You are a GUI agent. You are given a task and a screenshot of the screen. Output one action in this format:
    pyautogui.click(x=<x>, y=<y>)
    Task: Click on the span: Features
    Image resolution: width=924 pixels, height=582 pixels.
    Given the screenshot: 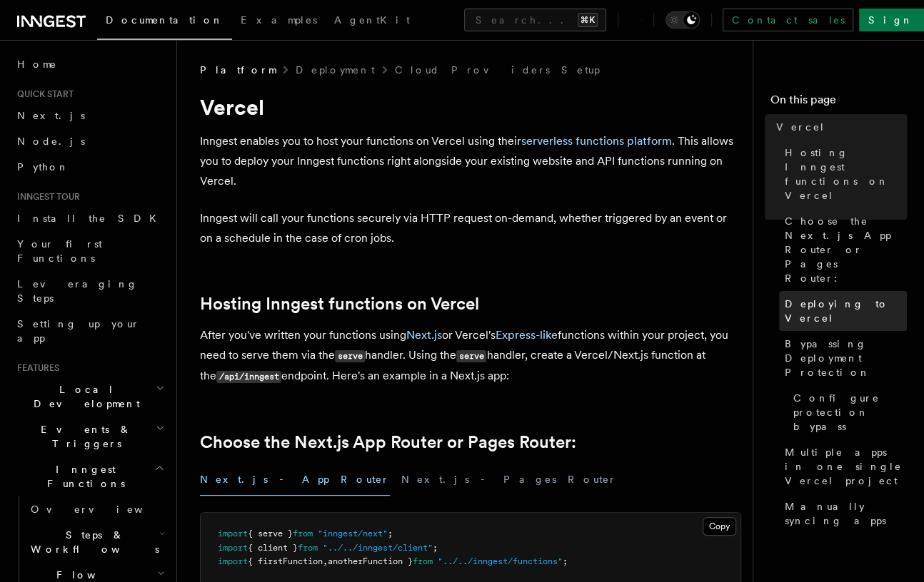 What is the action you would take?
    pyautogui.click(x=35, y=368)
    